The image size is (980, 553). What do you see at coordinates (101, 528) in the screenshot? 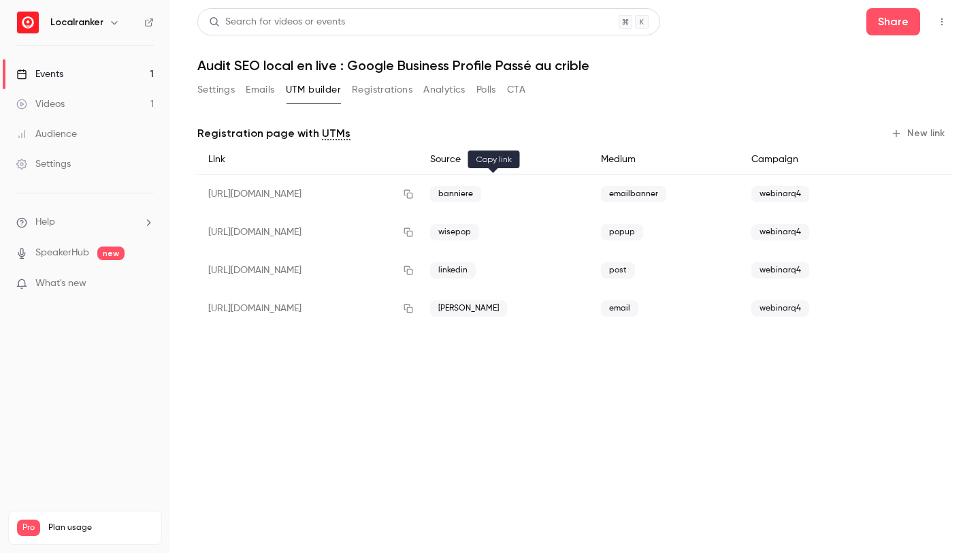
I see `span: Plan usage` at bounding box center [101, 528].